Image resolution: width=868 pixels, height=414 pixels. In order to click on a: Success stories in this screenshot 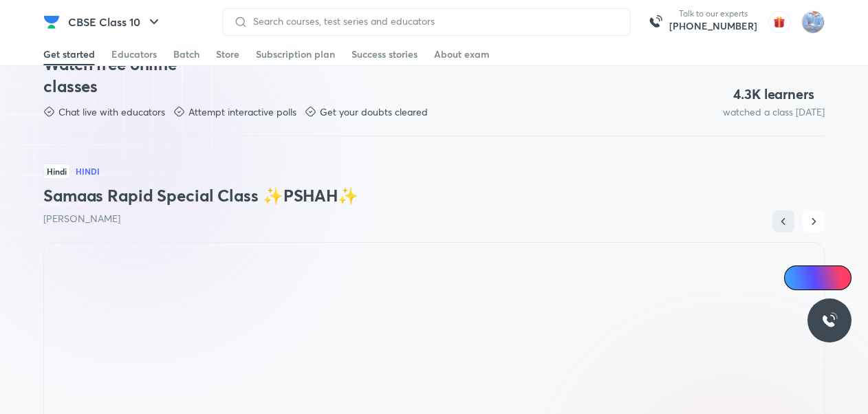, I will do `click(384, 54)`.